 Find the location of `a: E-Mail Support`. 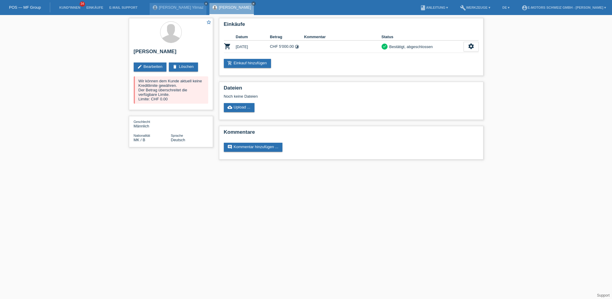

a: E-Mail Support is located at coordinates (123, 8).